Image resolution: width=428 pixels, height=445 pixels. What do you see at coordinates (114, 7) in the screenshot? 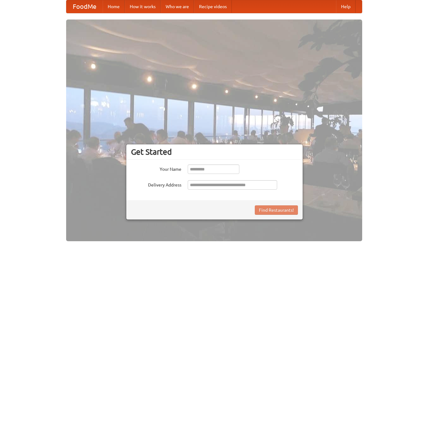
I see `a: Home` at bounding box center [114, 7].